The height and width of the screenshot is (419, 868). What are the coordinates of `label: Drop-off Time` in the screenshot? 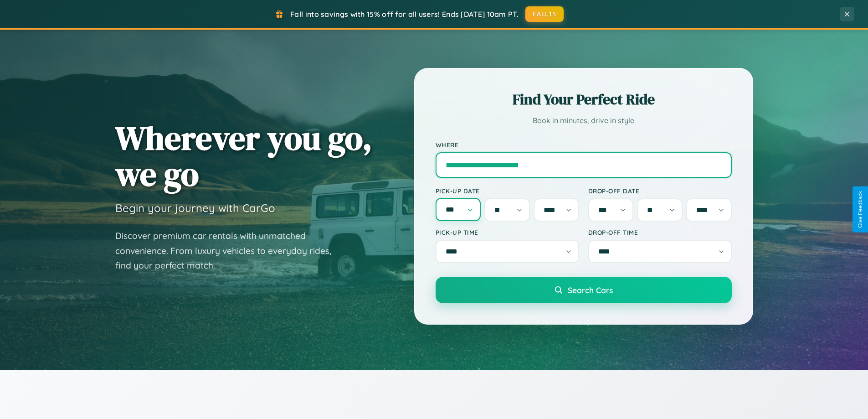 It's located at (660, 232).